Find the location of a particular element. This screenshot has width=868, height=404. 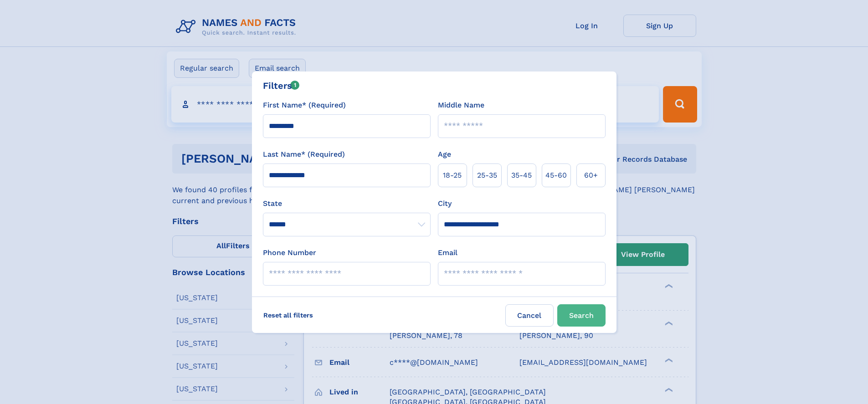

button: Search is located at coordinates (581, 316).